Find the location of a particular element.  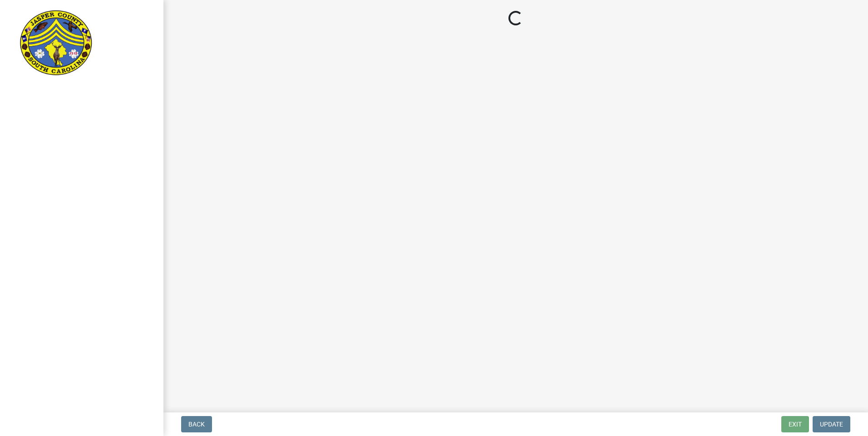

img: Jasper County, South Carolina is located at coordinates (56, 44).